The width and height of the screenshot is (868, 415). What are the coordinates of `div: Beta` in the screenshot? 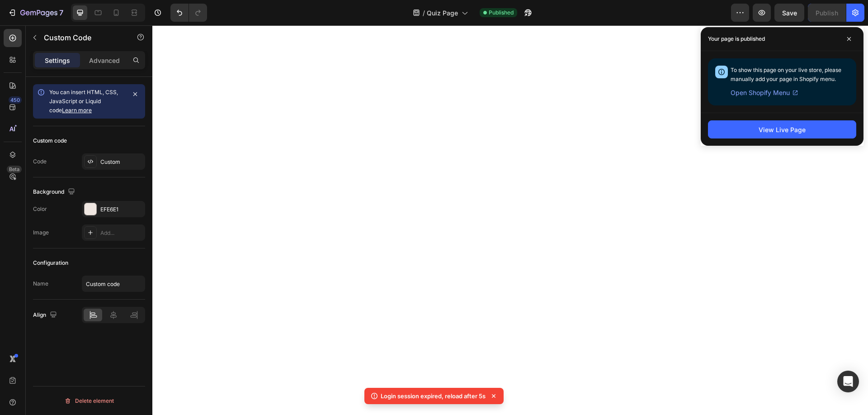 It's located at (14, 169).